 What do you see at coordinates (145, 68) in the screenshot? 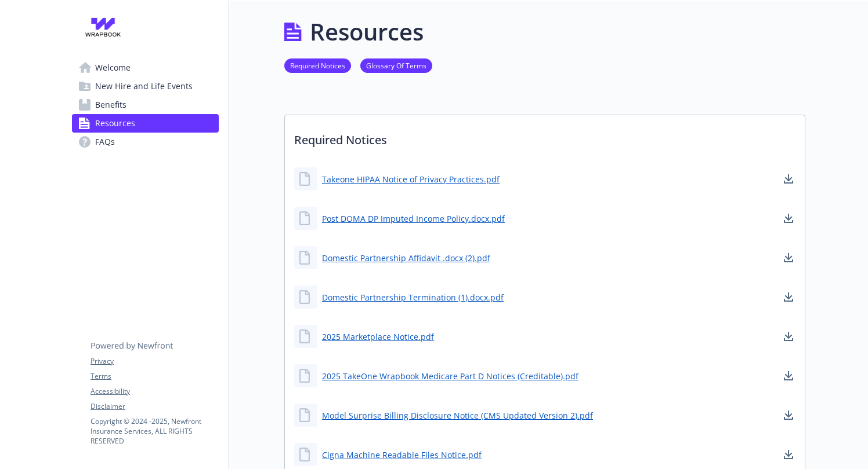
I see `a: Welcome` at bounding box center [145, 68].